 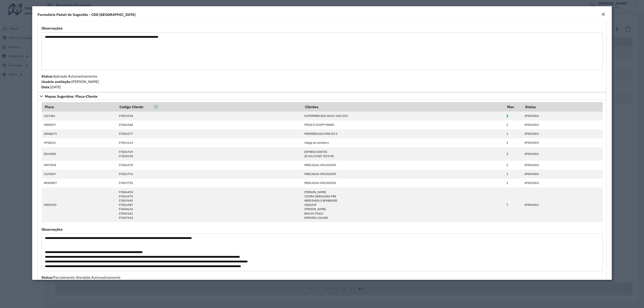 I want to click on th: Max, so click(x=513, y=107).